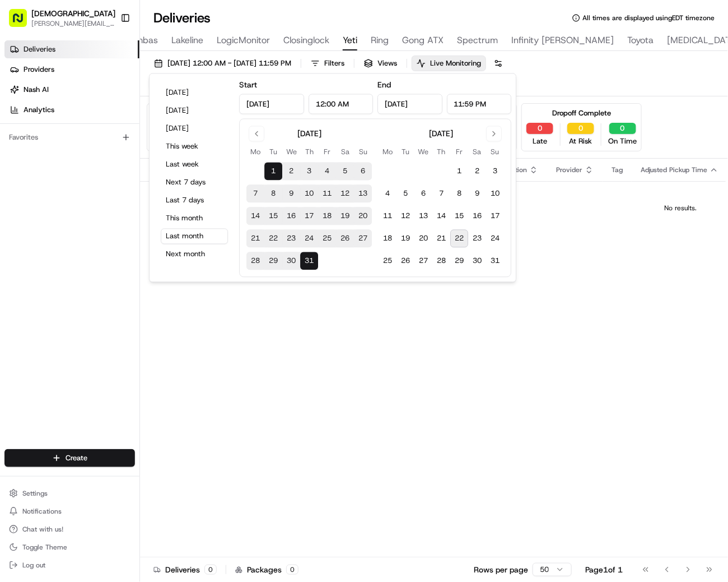 This screenshot has width=728, height=582. What do you see at coordinates (111, 112) in the screenshot?
I see `div: Start new chat` at bounding box center [111, 112].